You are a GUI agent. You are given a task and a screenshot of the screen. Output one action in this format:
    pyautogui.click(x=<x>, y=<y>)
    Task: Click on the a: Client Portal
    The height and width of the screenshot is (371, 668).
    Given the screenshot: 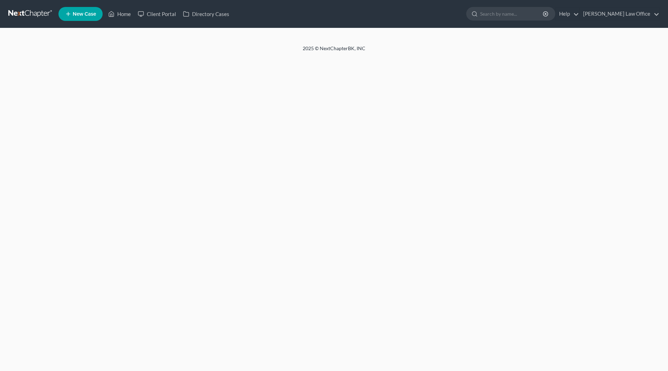 What is the action you would take?
    pyautogui.click(x=157, y=14)
    